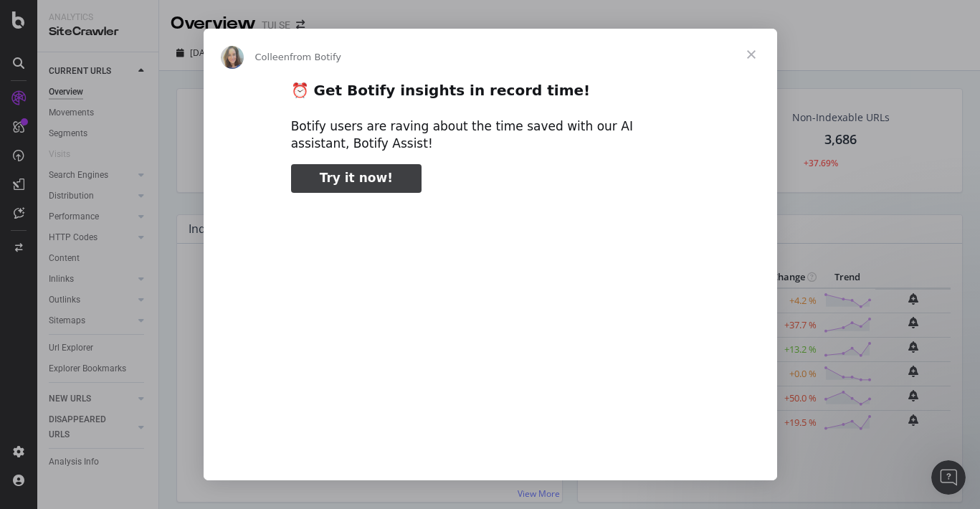 The image size is (980, 509). What do you see at coordinates (490, 354) in the screenshot?
I see `video: Play video` at bounding box center [490, 354].